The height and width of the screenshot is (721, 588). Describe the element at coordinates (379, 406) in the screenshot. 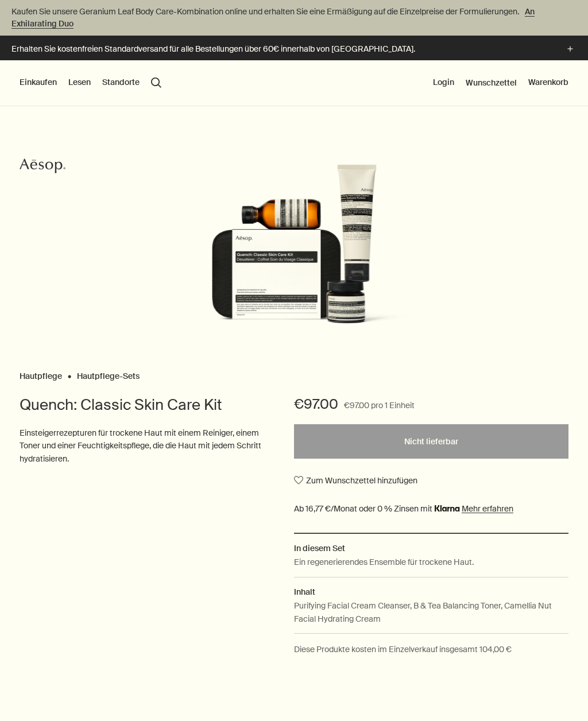

I see `span: €97.00 pro 1 Einheit` at that location.